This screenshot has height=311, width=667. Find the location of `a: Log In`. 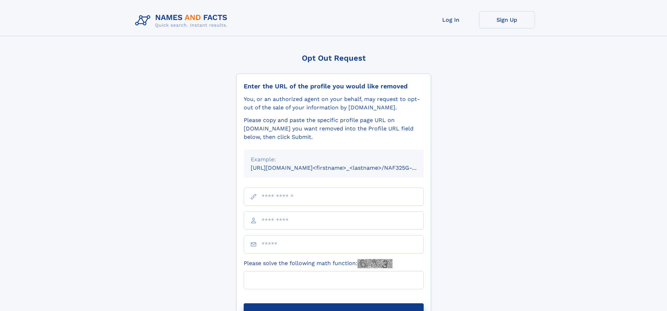

a: Log In is located at coordinates (451, 20).